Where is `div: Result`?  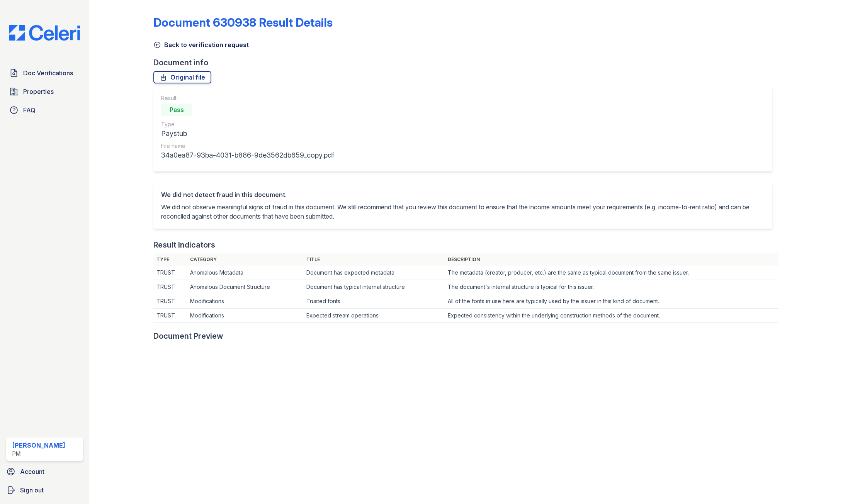 div: Result is located at coordinates (248, 98).